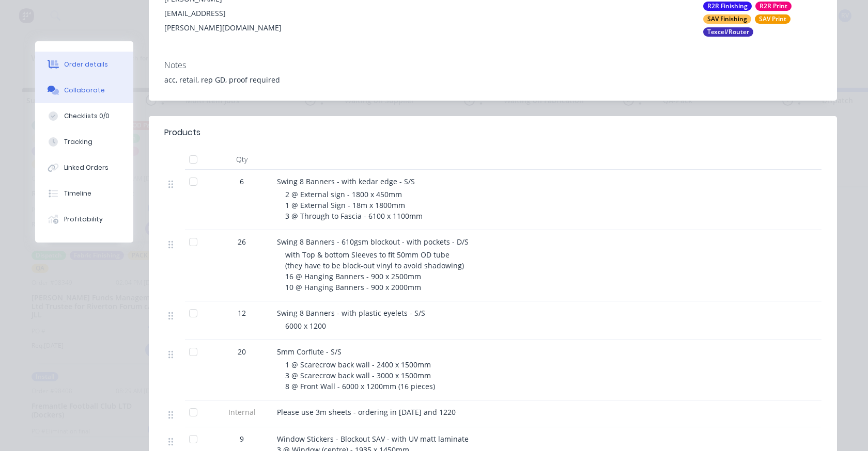  I want to click on span: 6000 x 1200, so click(306, 326).